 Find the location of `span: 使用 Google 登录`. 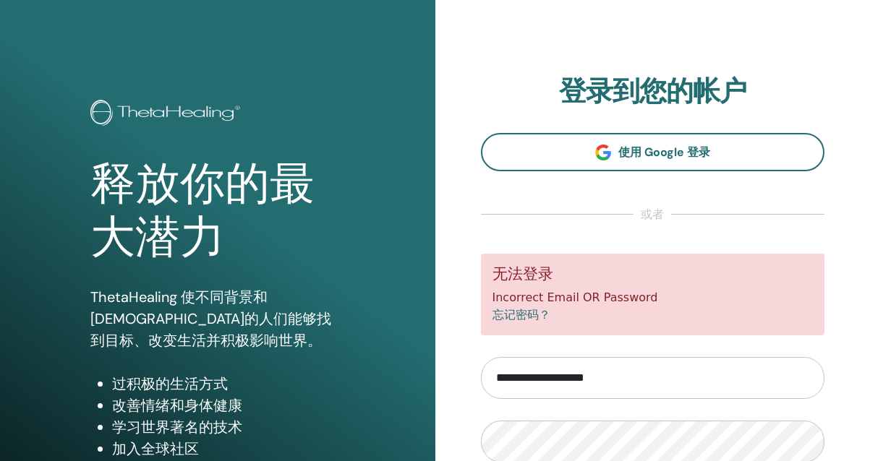

span: 使用 Google 登录 is located at coordinates (664, 152).